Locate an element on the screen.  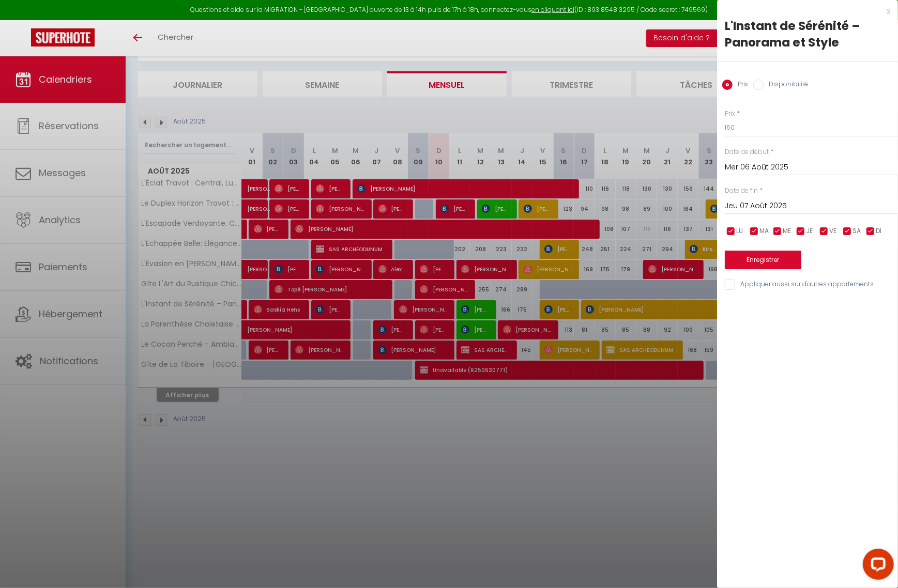
label: Date de fin is located at coordinates (741, 191).